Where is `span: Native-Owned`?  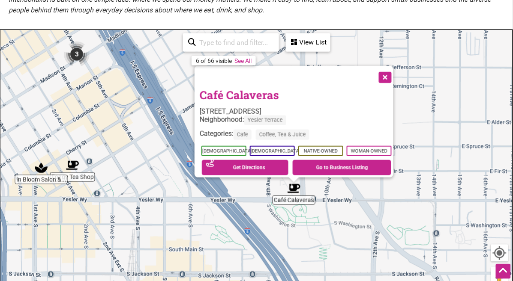
span: Native-Owned is located at coordinates (320, 151).